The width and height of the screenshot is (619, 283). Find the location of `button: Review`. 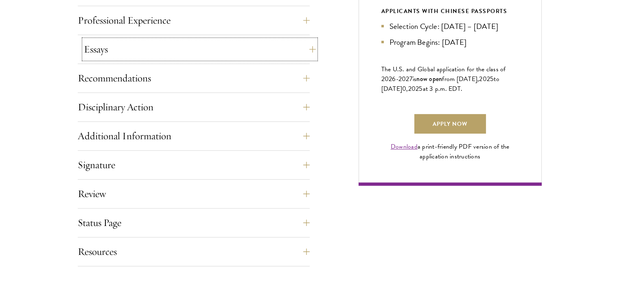

button: Review is located at coordinates (194, 194).